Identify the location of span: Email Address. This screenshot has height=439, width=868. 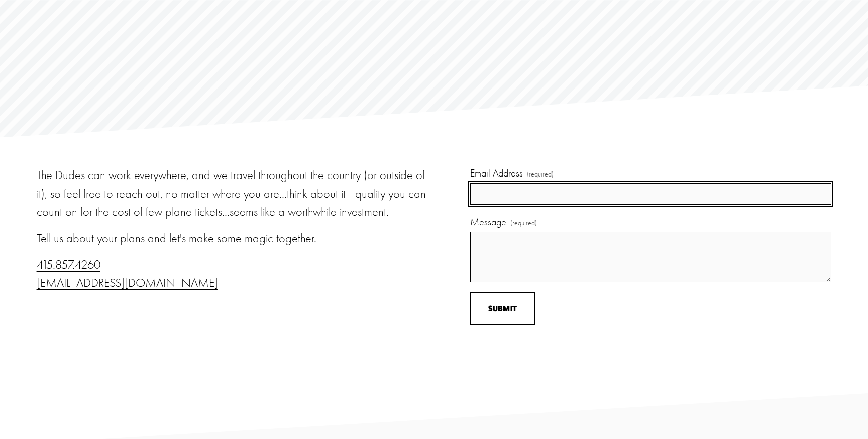
(496, 173).